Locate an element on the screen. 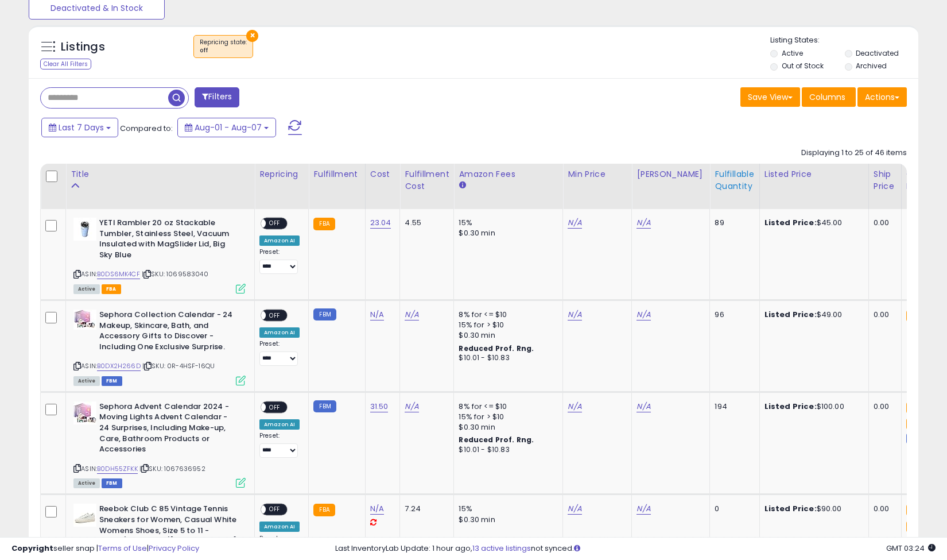  span: Compared to: is located at coordinates (146, 128).